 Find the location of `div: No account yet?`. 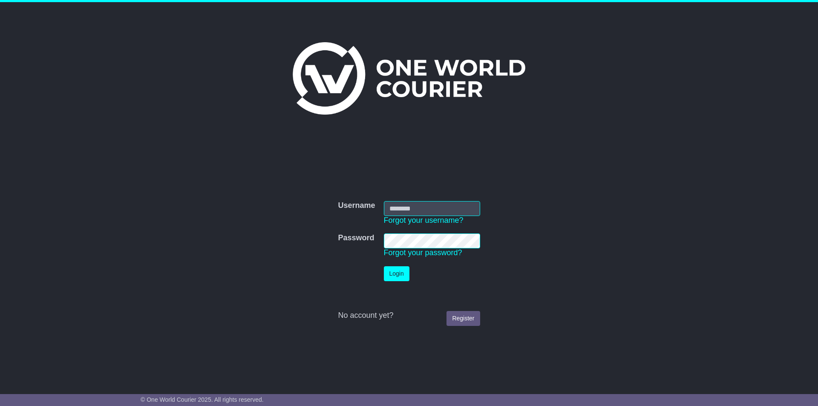

div: No account yet? is located at coordinates (408, 316).